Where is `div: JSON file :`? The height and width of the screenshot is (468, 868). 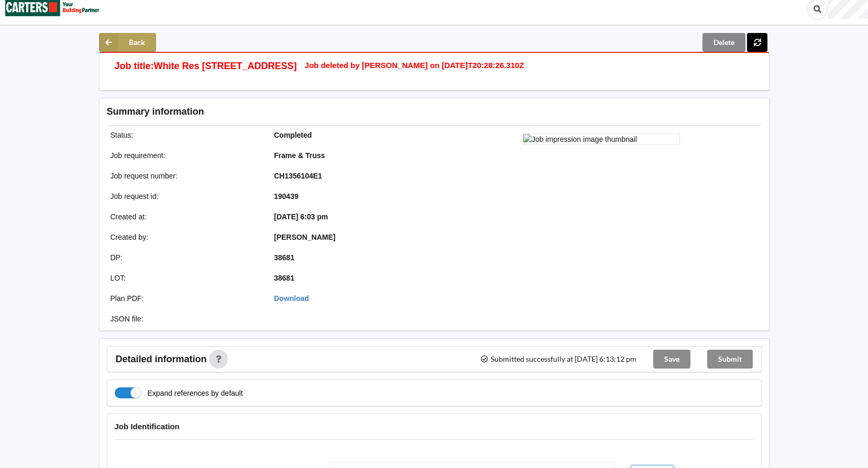
div: JSON file : is located at coordinates (186, 319).